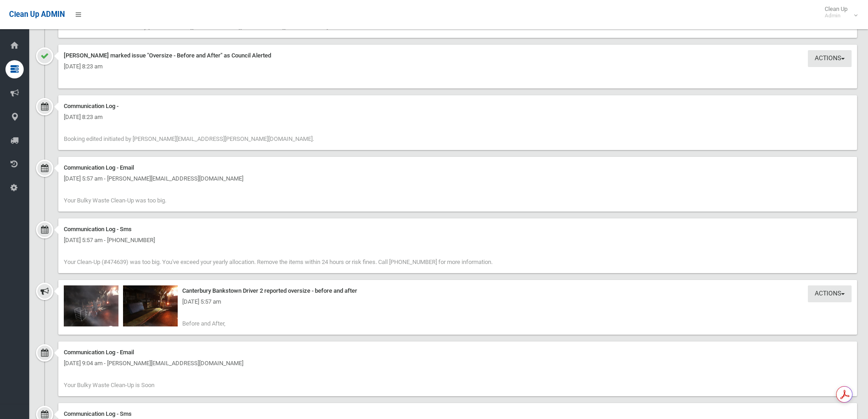 The width and height of the screenshot is (868, 419). Describe the element at coordinates (204, 324) in the screenshot. I see `span: Before and After,` at that location.